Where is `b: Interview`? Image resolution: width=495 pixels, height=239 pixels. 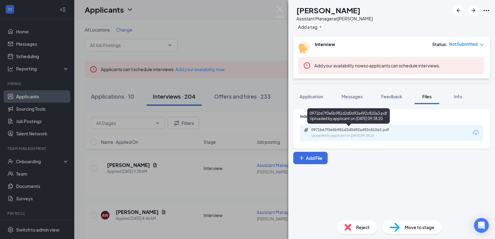 b: Interview is located at coordinates (325, 44).